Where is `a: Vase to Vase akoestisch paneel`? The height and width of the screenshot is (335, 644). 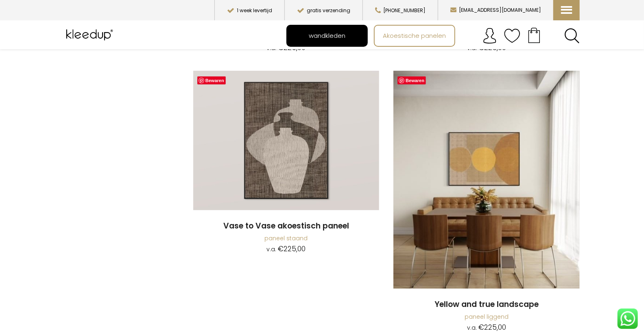 a: Vase to Vase akoestisch paneel is located at coordinates (286, 226).